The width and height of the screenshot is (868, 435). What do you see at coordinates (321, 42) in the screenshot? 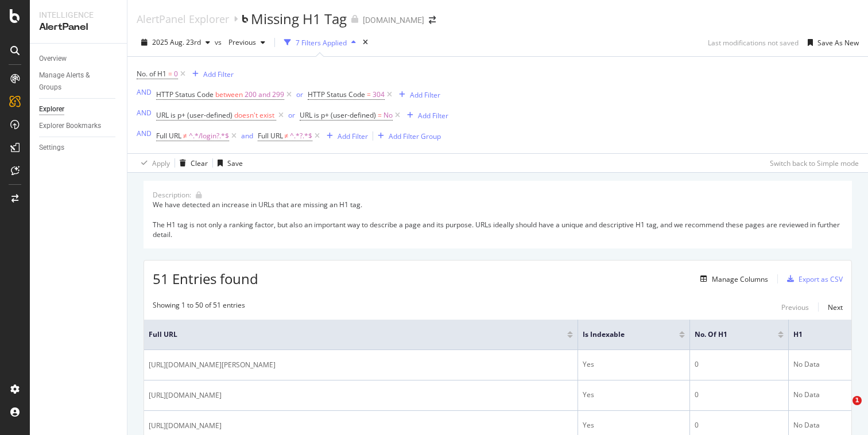
I see `div: 7 Filters Applied` at bounding box center [321, 42].